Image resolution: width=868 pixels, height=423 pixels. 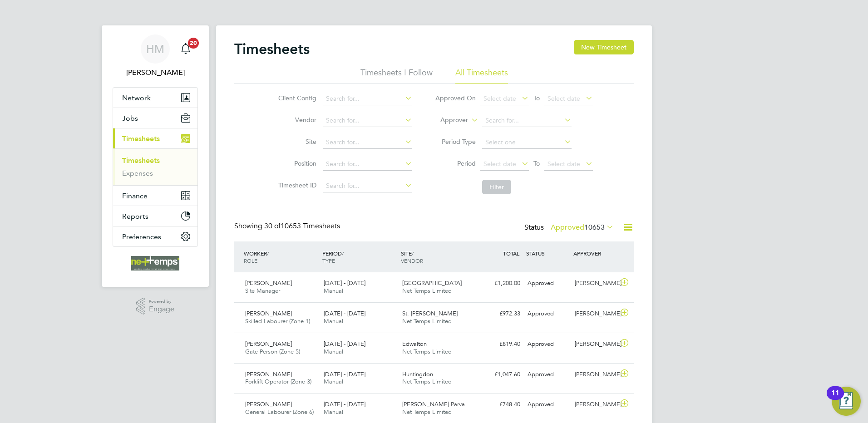 I want to click on label: Period, so click(x=455, y=163).